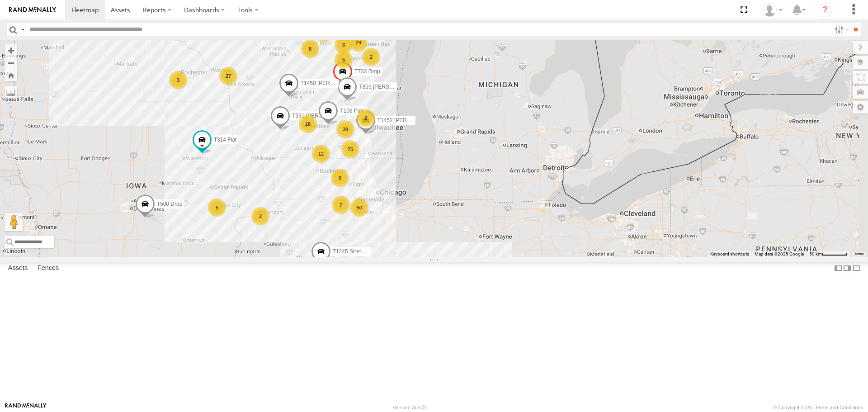 The height and width of the screenshot is (412, 868). I want to click on span: Map data ©2025 Google, so click(780, 253).